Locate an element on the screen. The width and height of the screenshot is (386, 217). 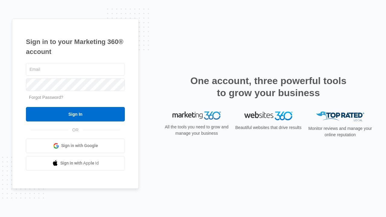
img: Marketing 360 is located at coordinates (197, 116).